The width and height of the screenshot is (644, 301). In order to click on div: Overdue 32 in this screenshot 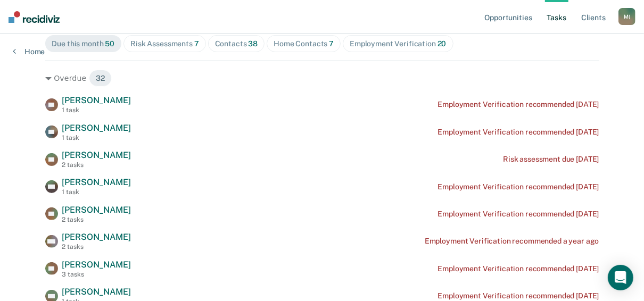, I will do `click(322, 78)`.